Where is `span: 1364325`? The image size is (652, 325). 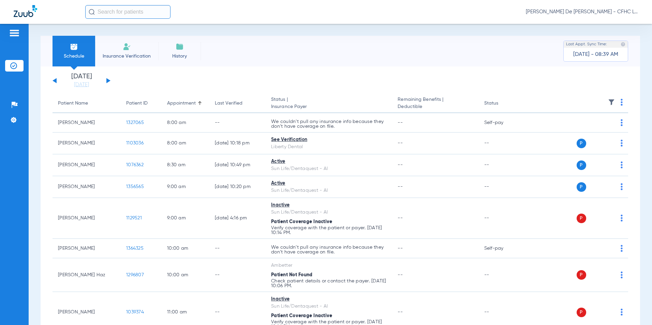
span: 1364325 is located at coordinates (135, 249).